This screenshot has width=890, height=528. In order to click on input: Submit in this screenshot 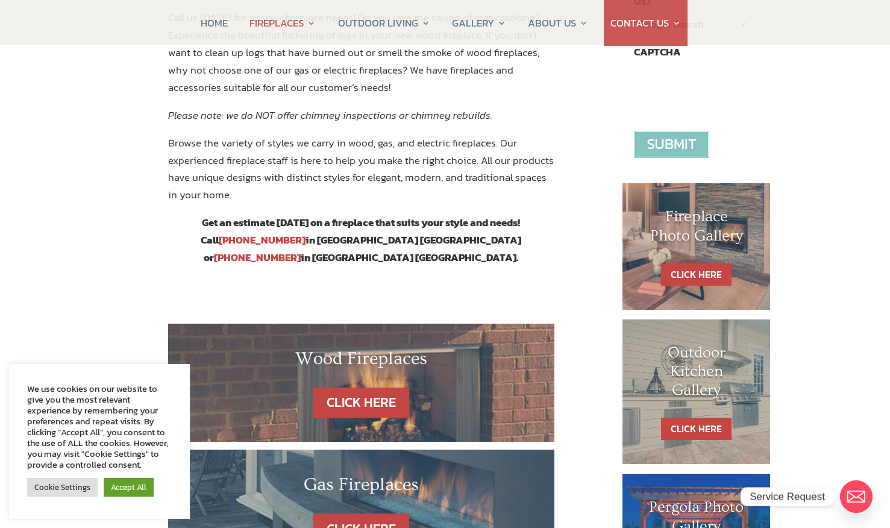, I will do `click(671, 144)`.